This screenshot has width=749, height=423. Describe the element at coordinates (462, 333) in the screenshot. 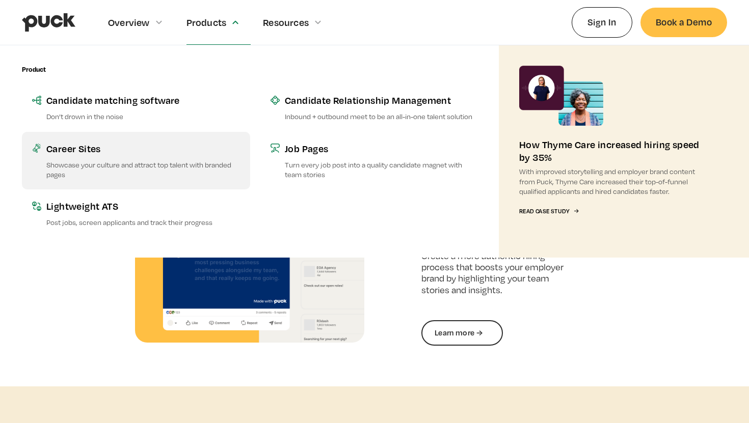

I see `a: Learn more →` at that location.